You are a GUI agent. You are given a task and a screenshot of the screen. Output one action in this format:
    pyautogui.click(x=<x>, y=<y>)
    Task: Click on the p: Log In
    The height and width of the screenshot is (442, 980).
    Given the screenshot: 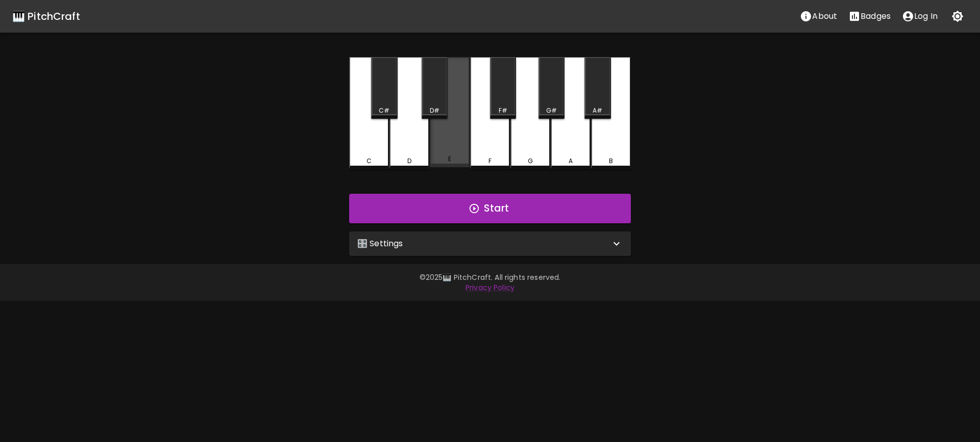 What is the action you would take?
    pyautogui.click(x=926, y=16)
    